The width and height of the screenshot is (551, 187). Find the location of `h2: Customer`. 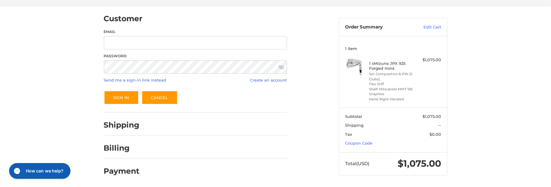

h2: Customer is located at coordinates (123, 19).